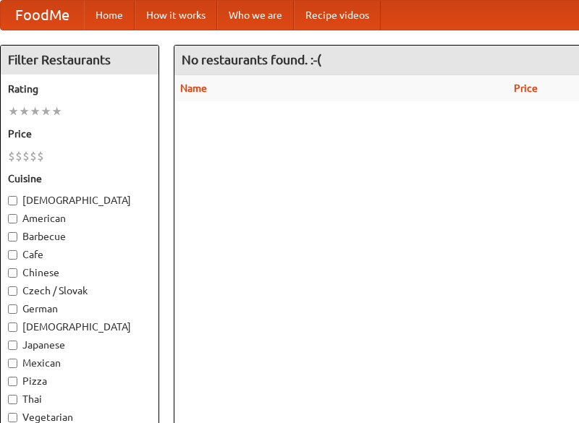 The height and width of the screenshot is (423, 579). What do you see at coordinates (12, 255) in the screenshot?
I see `input: Cafe` at bounding box center [12, 255].